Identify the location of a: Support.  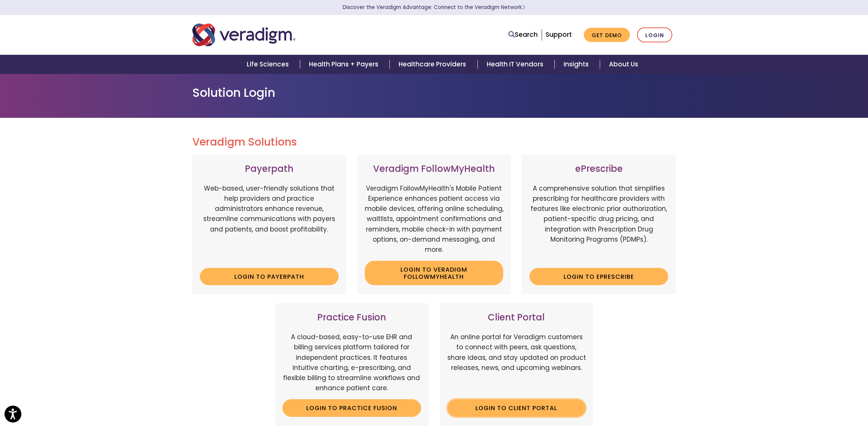
(558, 34).